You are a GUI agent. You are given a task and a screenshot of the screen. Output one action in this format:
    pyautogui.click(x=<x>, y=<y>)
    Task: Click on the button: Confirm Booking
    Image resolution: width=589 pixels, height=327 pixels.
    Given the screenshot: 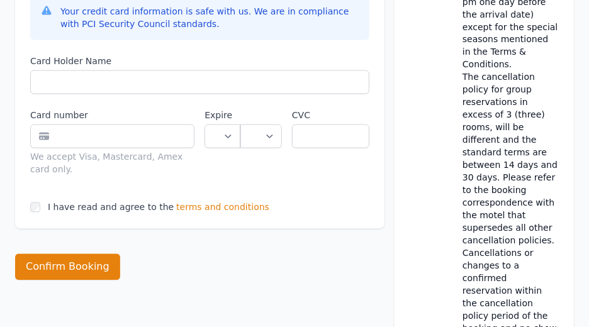 What is the action you would take?
    pyautogui.click(x=67, y=267)
    